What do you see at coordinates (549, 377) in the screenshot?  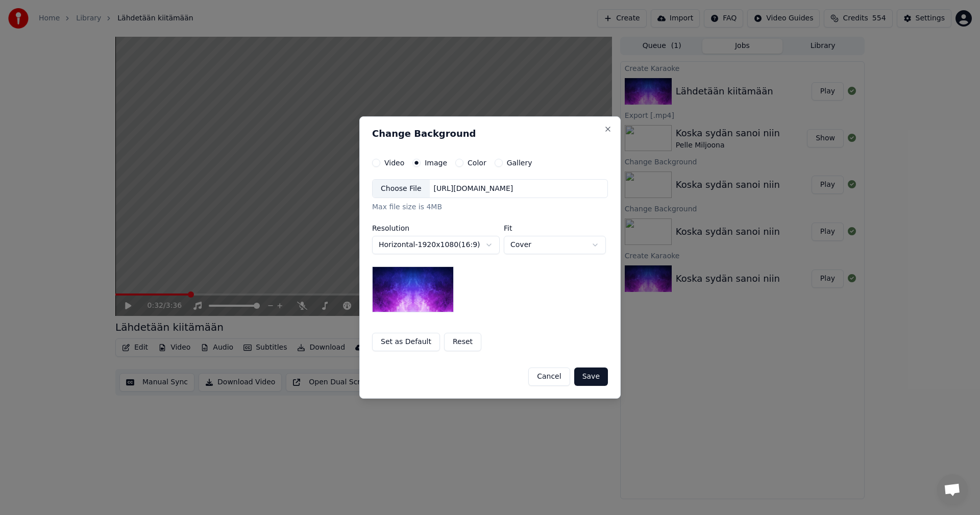 I see `button: Cancel` at bounding box center [549, 377].